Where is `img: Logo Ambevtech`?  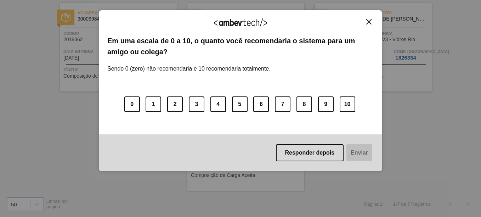 img: Logo Ambevtech is located at coordinates (240, 23).